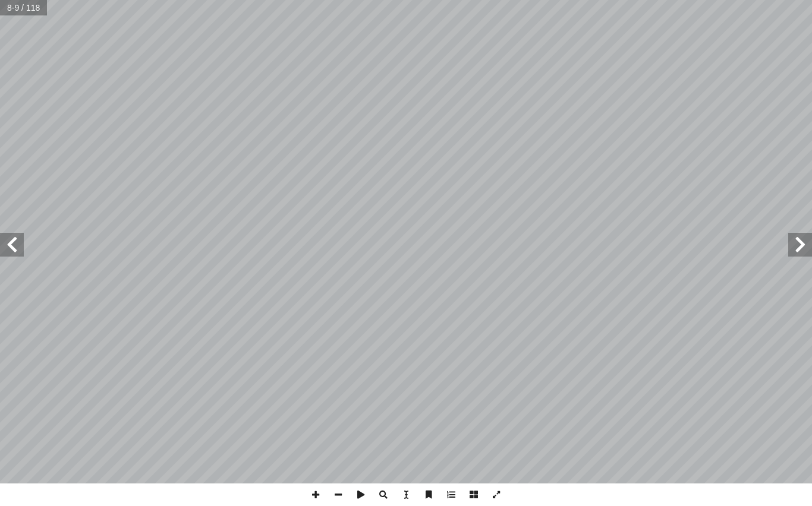  I want to click on span: الصفحات, so click(474, 495).